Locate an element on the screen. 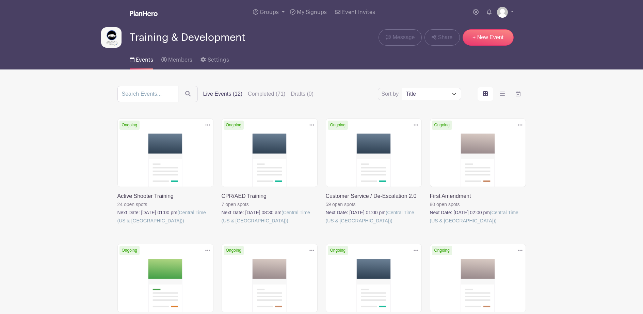  img: T&D%20Logo.jpg is located at coordinates (111, 37).